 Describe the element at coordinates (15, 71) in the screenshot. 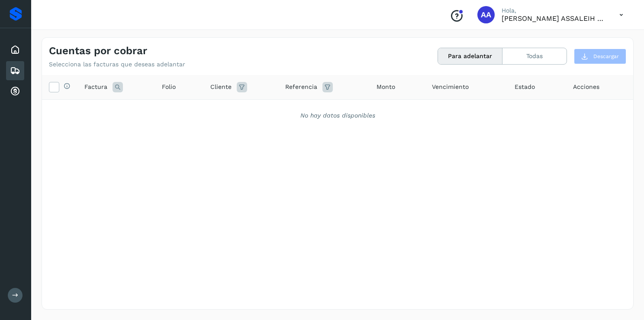

I see `div: Embarques` at that location.